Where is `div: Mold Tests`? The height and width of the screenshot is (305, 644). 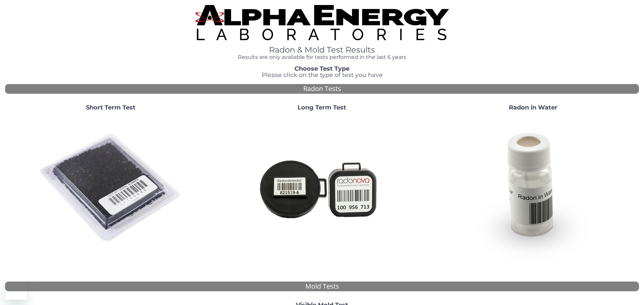 div: Mold Tests is located at coordinates (322, 286).